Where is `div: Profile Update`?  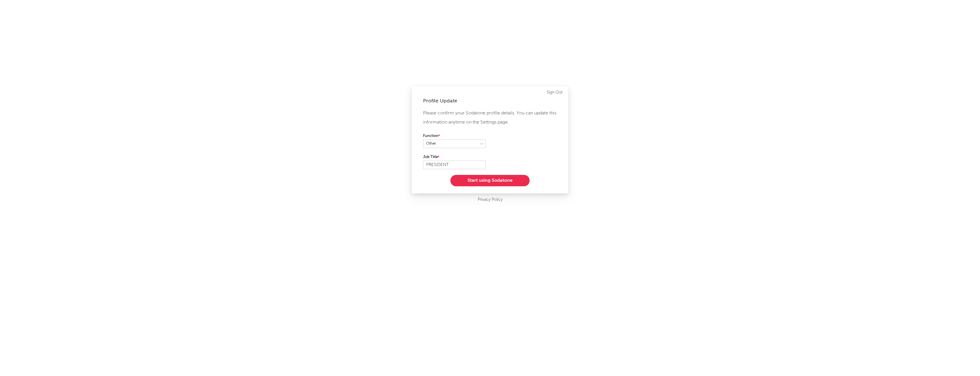
div: Profile Update is located at coordinates (490, 101).